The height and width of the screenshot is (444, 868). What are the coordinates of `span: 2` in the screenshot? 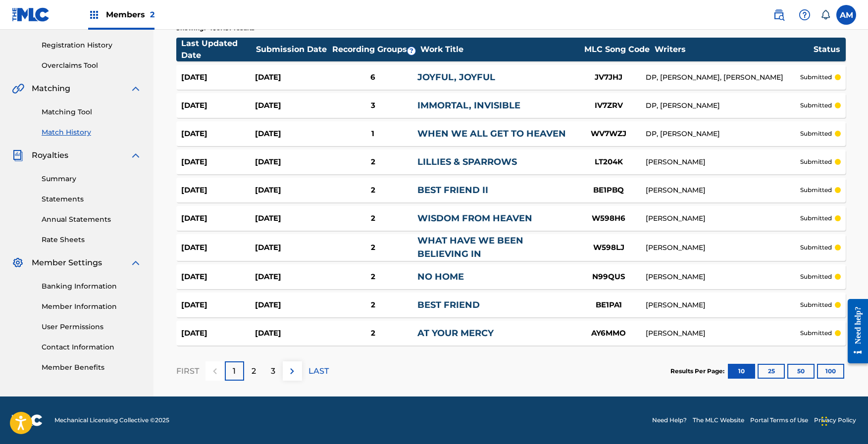 It's located at (152, 15).